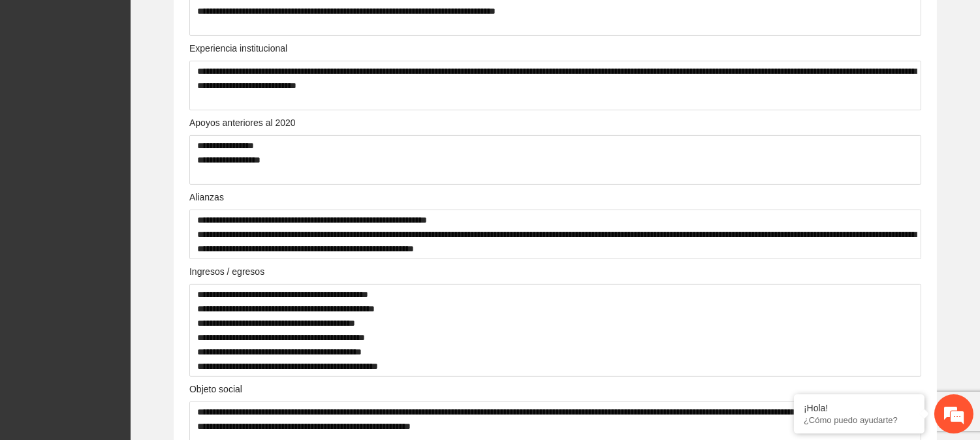 The image size is (980, 440). I want to click on div: ¡Hola!, so click(859, 408).